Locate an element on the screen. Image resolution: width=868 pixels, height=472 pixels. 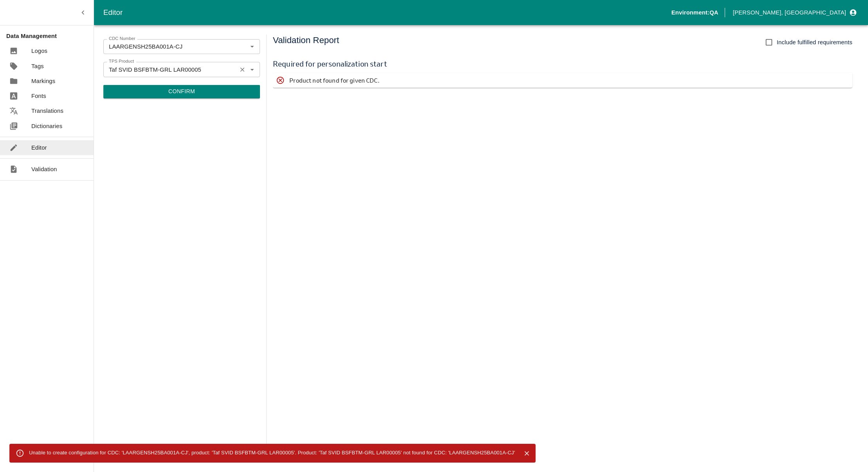
p: Logos is located at coordinates (39, 51).